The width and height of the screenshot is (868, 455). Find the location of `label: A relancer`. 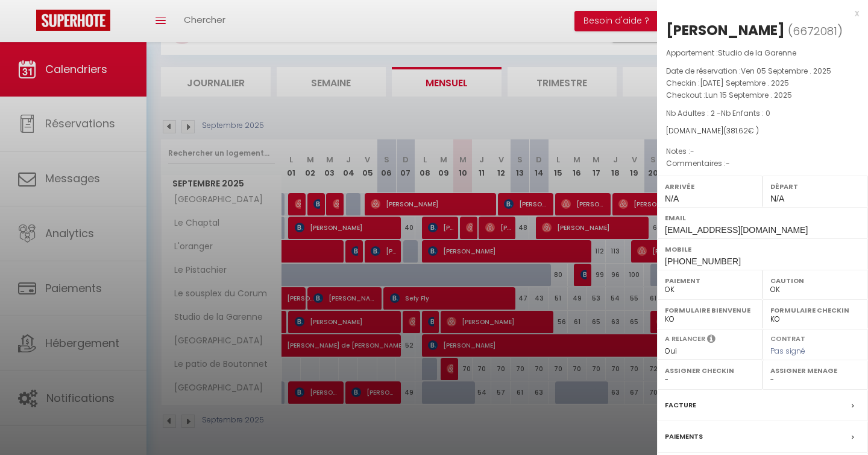

label: A relancer is located at coordinates (685, 339).